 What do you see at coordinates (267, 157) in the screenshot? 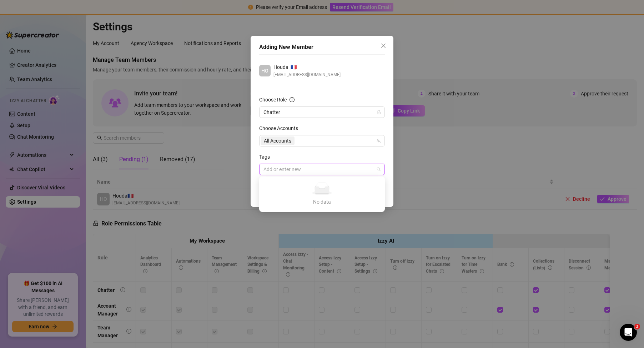
I see `label: Tags` at bounding box center [267, 157].